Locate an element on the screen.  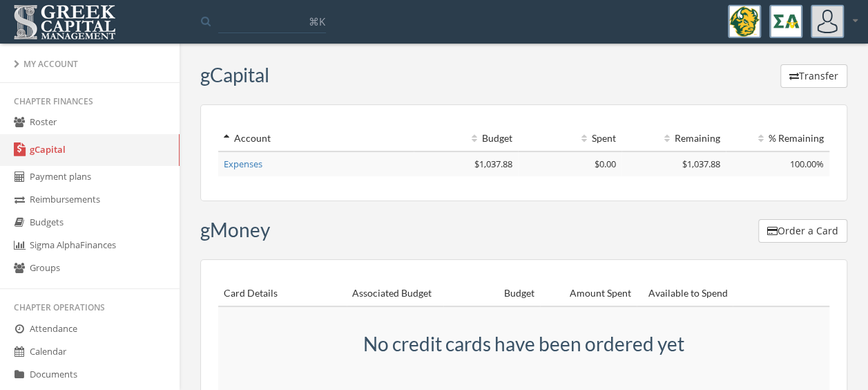
div: % Remaining is located at coordinates (778, 138).